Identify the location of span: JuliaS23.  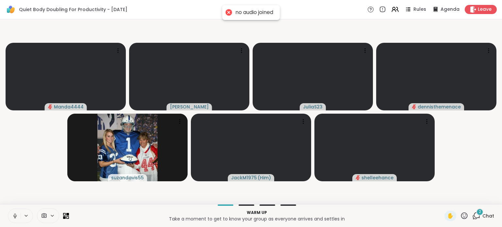
(313, 107).